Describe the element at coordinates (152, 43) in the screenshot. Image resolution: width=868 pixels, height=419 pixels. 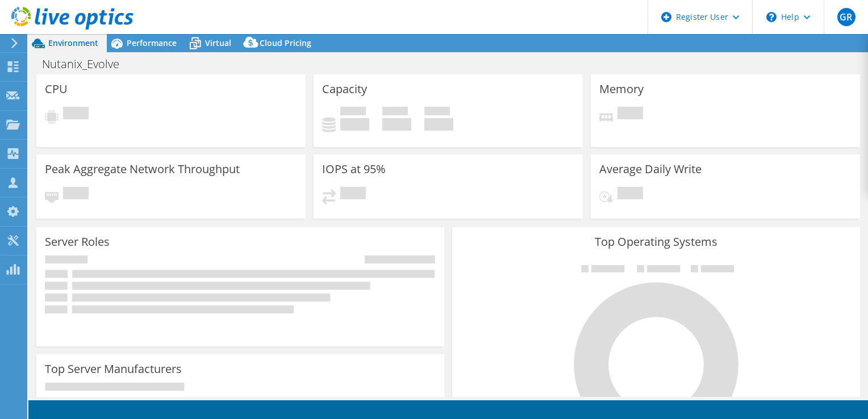
I see `span: Performance` at that location.